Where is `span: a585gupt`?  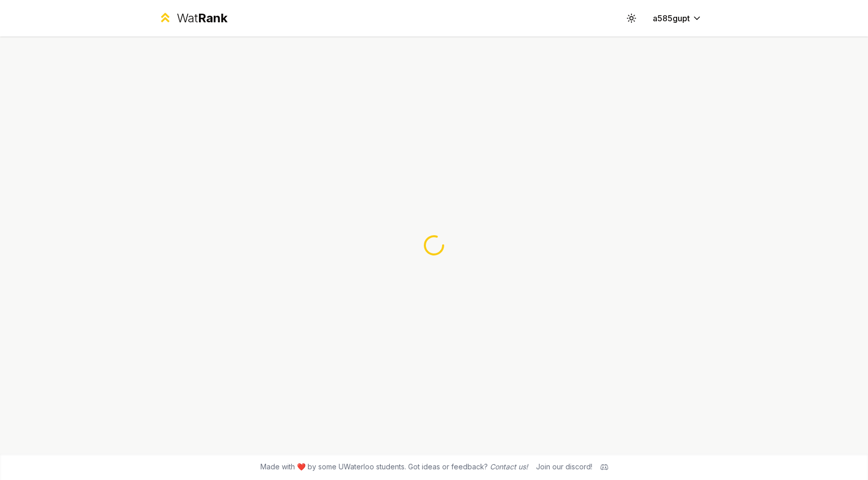
span: a585gupt is located at coordinates (671, 18).